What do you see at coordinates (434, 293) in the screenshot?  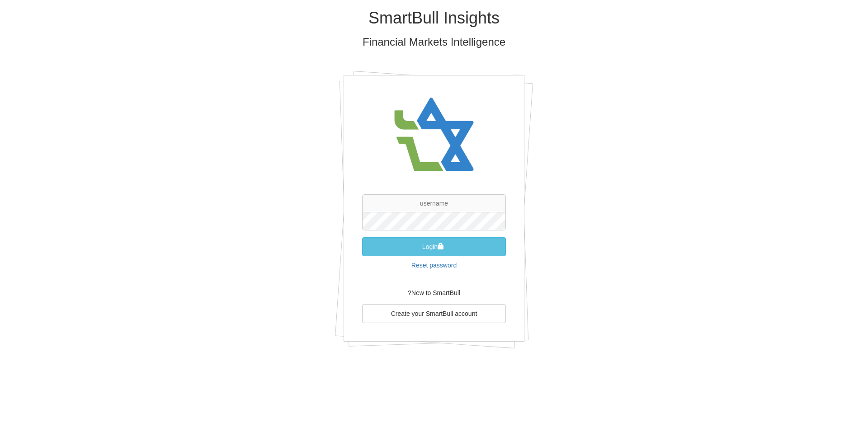 I see `span: New to SmartBull?` at bounding box center [434, 293].